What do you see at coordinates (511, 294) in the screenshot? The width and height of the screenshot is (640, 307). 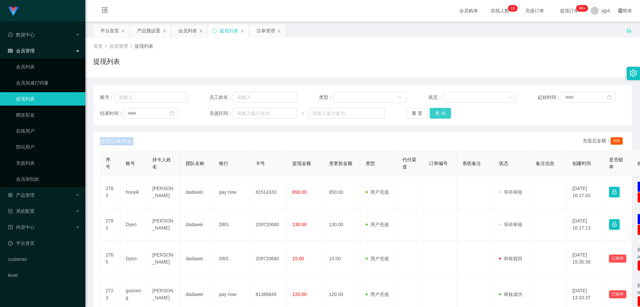 I see `span: 审核成功` at bounding box center [511, 294].